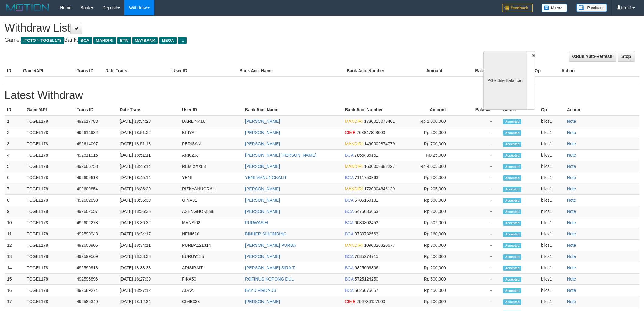  What do you see at coordinates (211, 144) in the screenshot?
I see `td: PERISAN` at bounding box center [211, 144].